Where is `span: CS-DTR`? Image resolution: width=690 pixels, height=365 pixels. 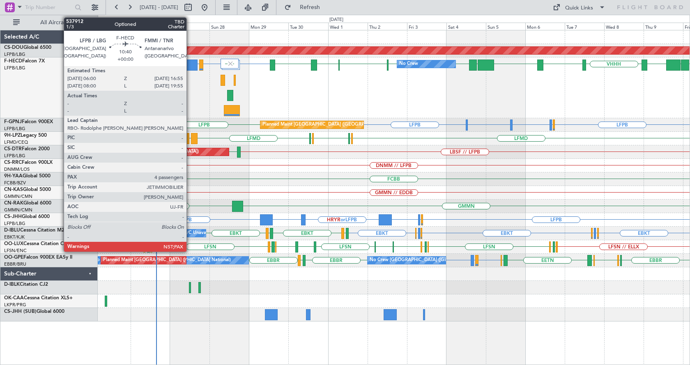
span: CS-DTR is located at coordinates (13, 149).